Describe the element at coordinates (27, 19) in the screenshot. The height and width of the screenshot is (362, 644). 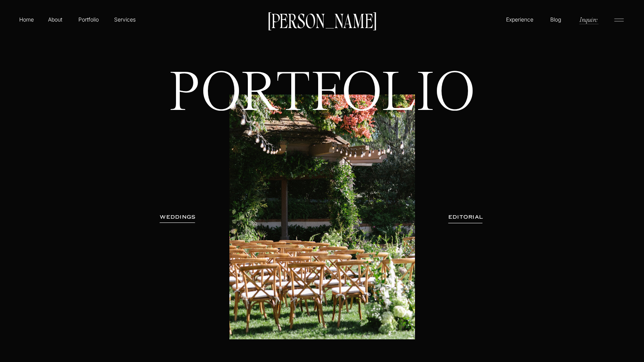
I see `p: Home` at that location.